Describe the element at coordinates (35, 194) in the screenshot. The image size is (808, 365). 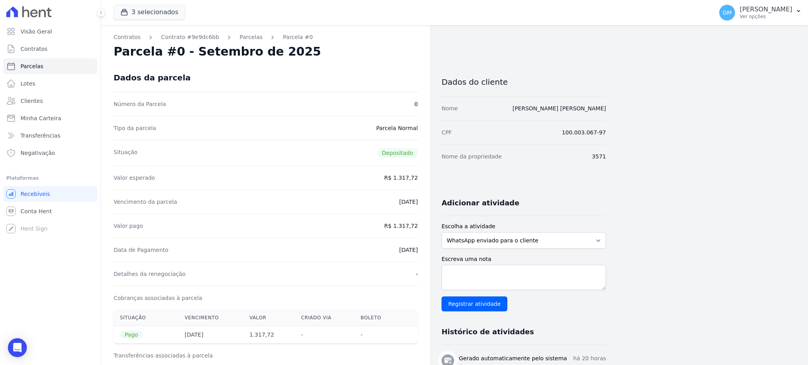
I see `span: Recebíveis` at that location.